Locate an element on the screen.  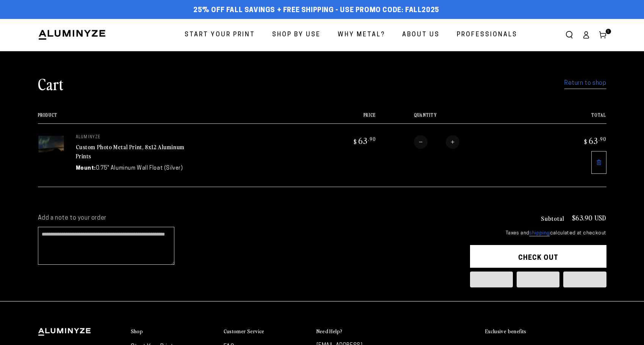
button: Check out is located at coordinates (538, 256).